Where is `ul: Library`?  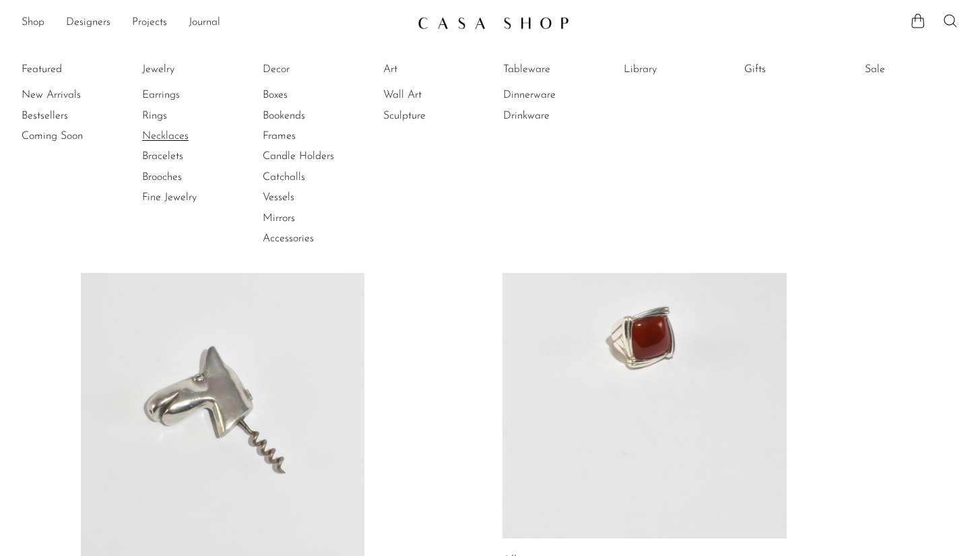 ul: Library is located at coordinates (675, 72).